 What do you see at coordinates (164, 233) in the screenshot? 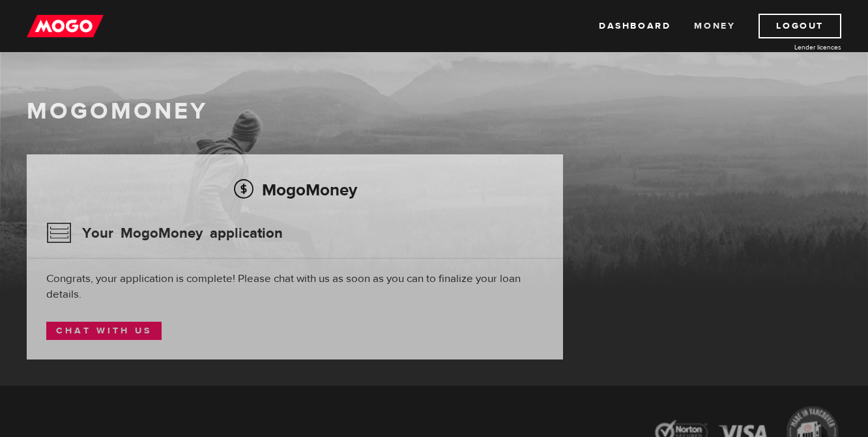
I see `h3: Your MogoMoney application` at bounding box center [164, 233].